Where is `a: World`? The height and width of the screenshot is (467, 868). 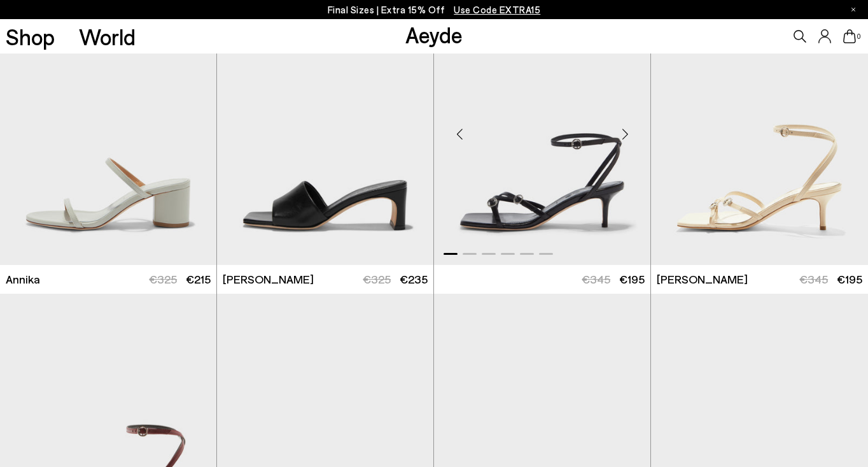 a: World is located at coordinates (107, 36).